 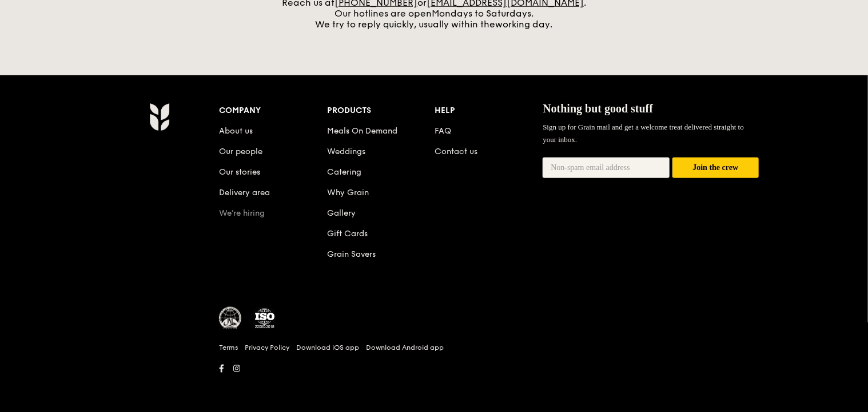 I want to click on a: Weddings, so click(x=346, y=152).